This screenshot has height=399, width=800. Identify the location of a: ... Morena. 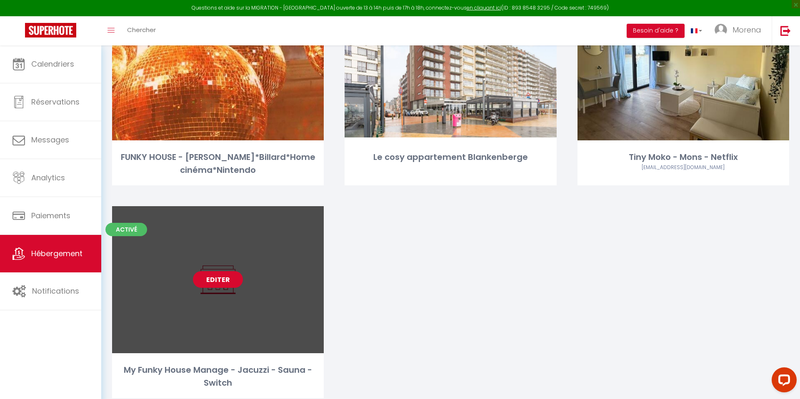
(740, 31).